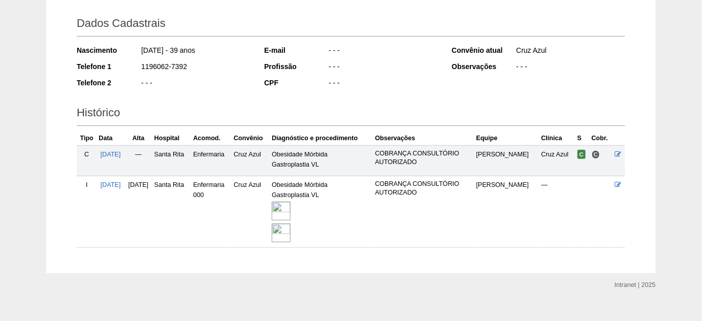 This screenshot has width=702, height=321. What do you see at coordinates (582, 138) in the screenshot?
I see `th: S` at bounding box center [582, 138].